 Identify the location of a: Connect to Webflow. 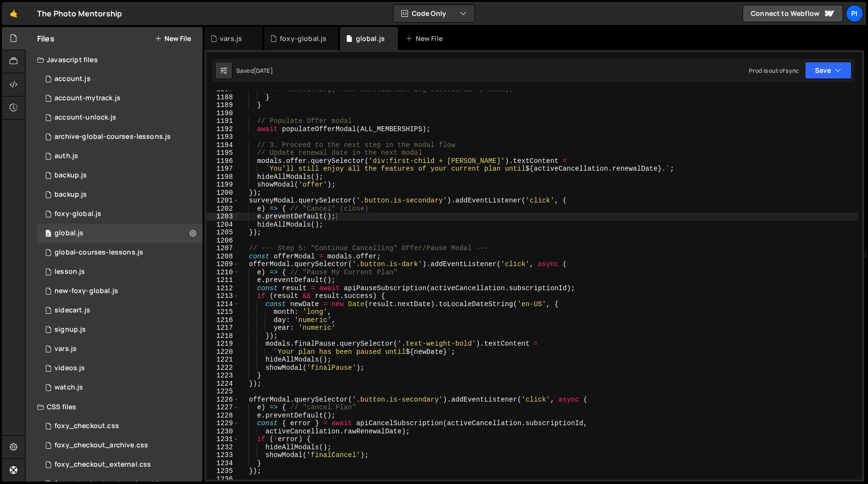
(793, 14).